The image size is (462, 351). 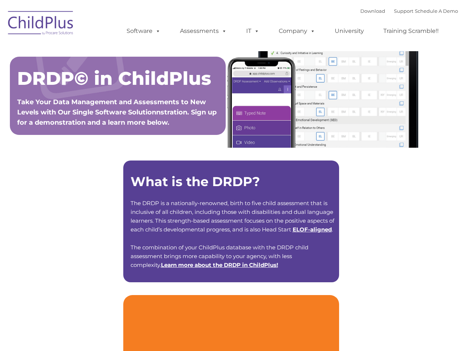 What do you see at coordinates (411, 31) in the screenshot?
I see `a: Training Scramble!!` at bounding box center [411, 31].